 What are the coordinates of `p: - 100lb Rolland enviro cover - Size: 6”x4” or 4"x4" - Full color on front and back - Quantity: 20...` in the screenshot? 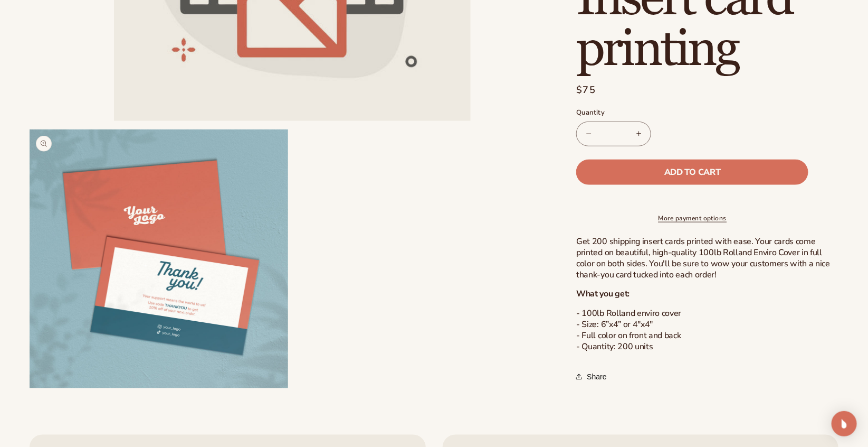 It's located at (707, 329).